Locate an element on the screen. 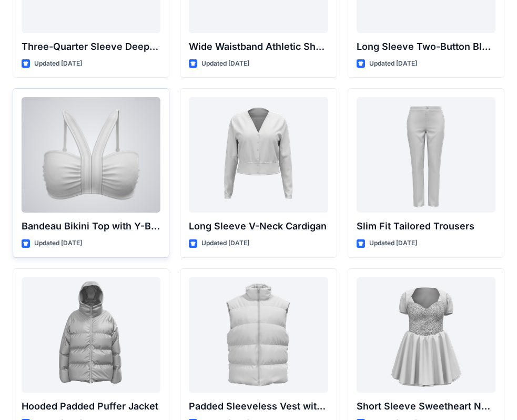 Image resolution: width=517 pixels, height=420 pixels. p: Long Sleeve V-Neck Cardigan is located at coordinates (258, 227).